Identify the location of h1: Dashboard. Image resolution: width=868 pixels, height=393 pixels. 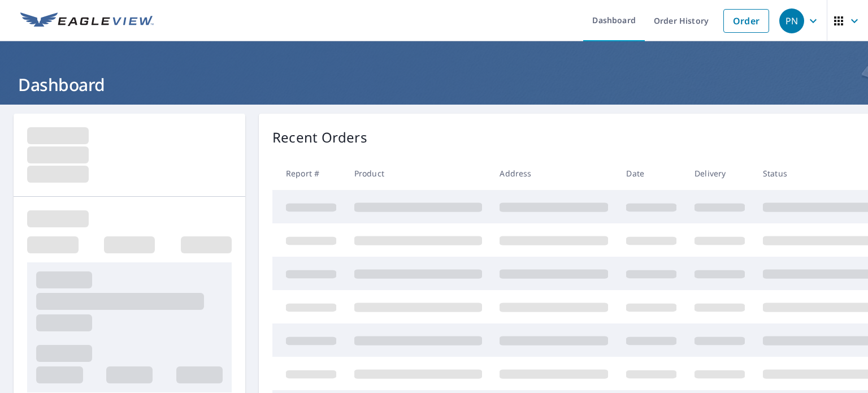
(434, 84).